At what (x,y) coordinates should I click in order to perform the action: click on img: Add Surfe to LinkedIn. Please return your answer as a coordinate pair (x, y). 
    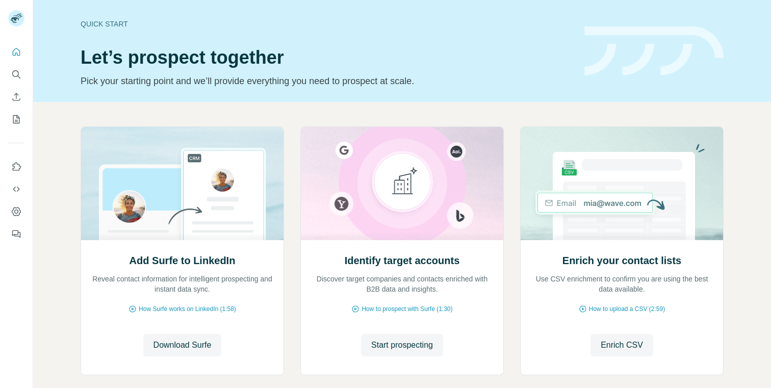
    Looking at the image, I should click on (182, 184).